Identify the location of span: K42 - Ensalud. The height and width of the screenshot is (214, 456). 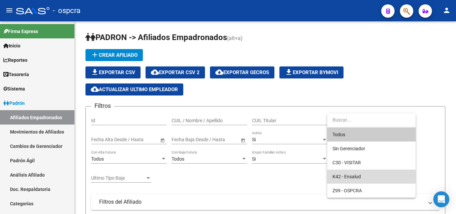
(346, 177).